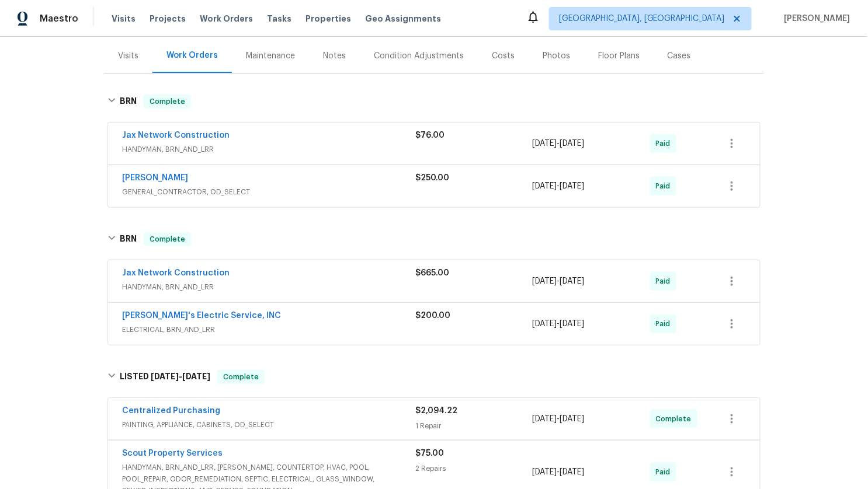 The image size is (868, 489). I want to click on div: Condition Adjustments, so click(419, 56).